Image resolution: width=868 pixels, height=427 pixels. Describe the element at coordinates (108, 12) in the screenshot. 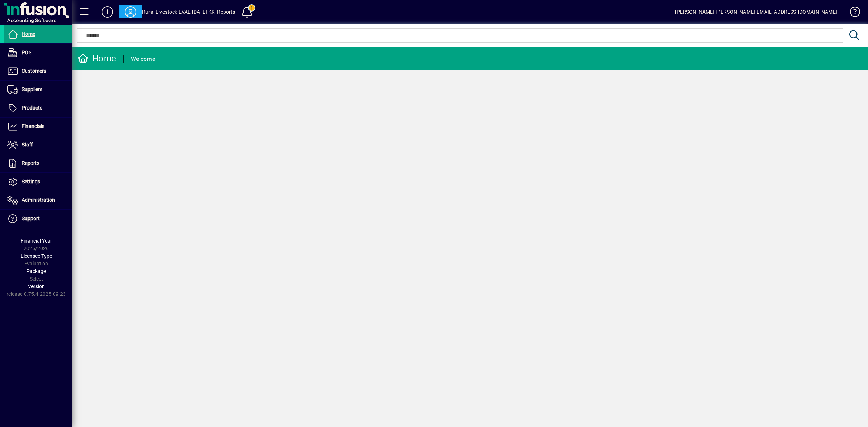

I see `button: Add` at that location.